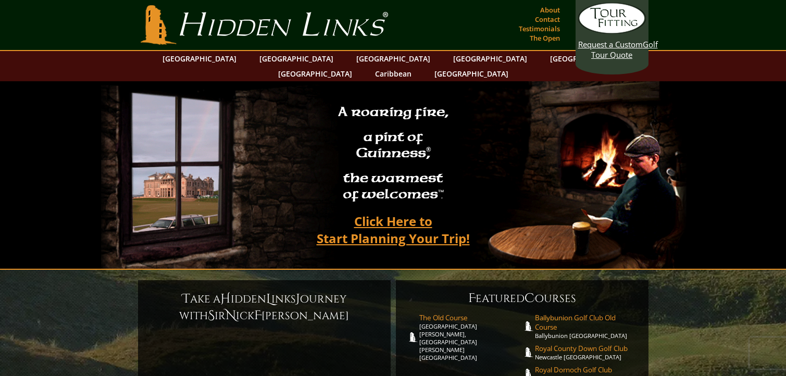  Describe the element at coordinates (393, 230) in the screenshot. I see `a: Click Here toStart Planning Your Trip!` at that location.